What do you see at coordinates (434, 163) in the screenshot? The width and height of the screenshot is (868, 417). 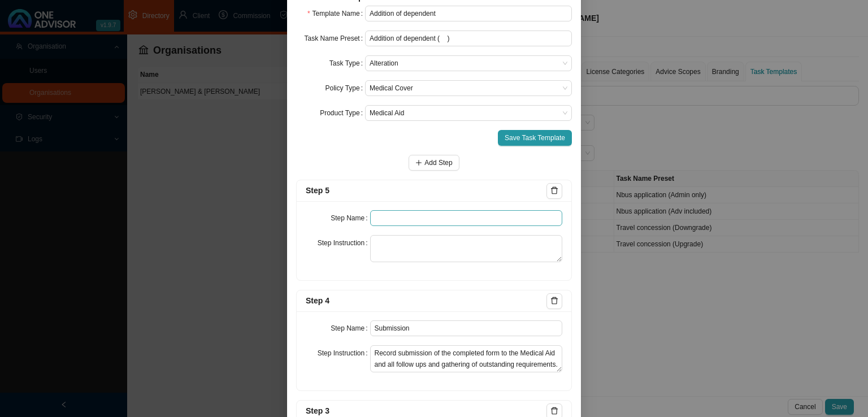 I see `button: Add Step` at bounding box center [434, 163].